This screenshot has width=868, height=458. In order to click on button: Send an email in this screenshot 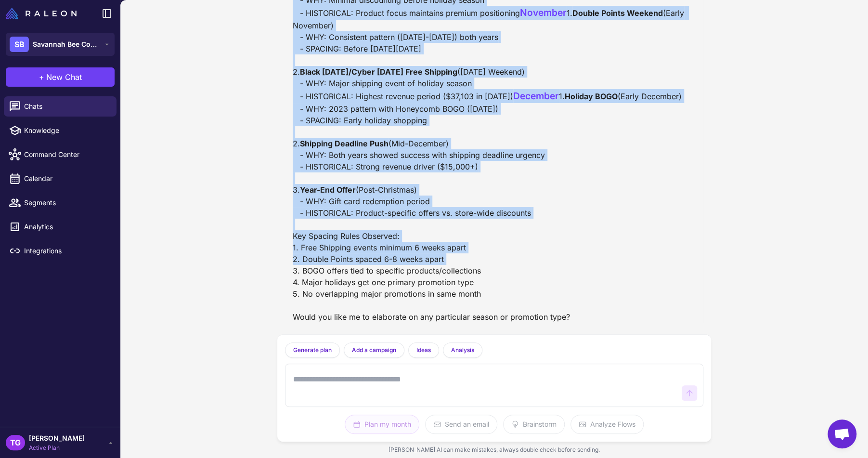, I will do `click(461, 424)`.